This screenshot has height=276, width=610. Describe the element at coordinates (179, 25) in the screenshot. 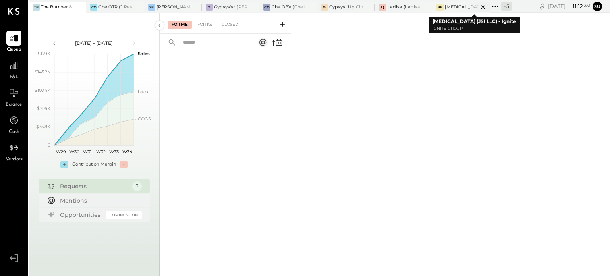

I see `div: For Me` at that location.